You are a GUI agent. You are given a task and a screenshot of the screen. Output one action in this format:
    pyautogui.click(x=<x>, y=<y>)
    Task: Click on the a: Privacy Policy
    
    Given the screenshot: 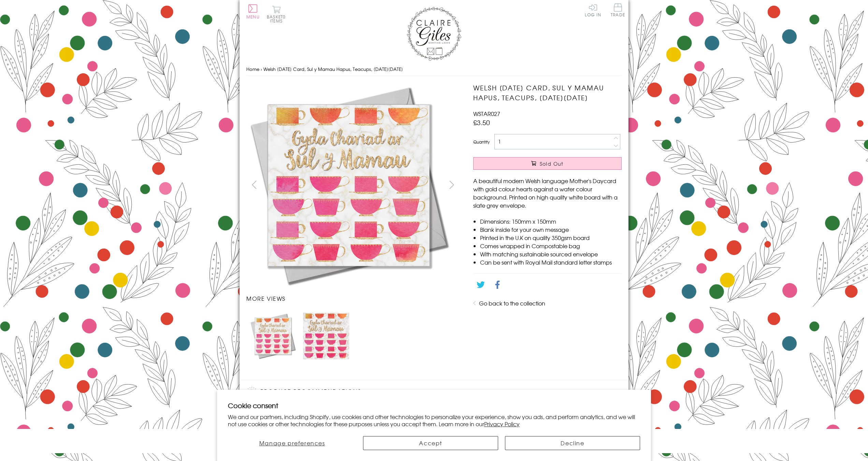 What is the action you would take?
    pyautogui.click(x=502, y=424)
    